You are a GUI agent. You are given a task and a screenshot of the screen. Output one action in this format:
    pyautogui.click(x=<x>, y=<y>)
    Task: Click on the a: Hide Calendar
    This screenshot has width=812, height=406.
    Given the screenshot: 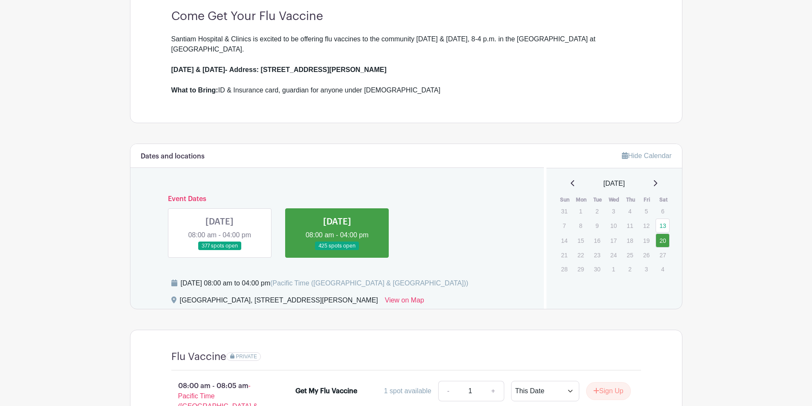 What is the action you would take?
    pyautogui.click(x=647, y=156)
    